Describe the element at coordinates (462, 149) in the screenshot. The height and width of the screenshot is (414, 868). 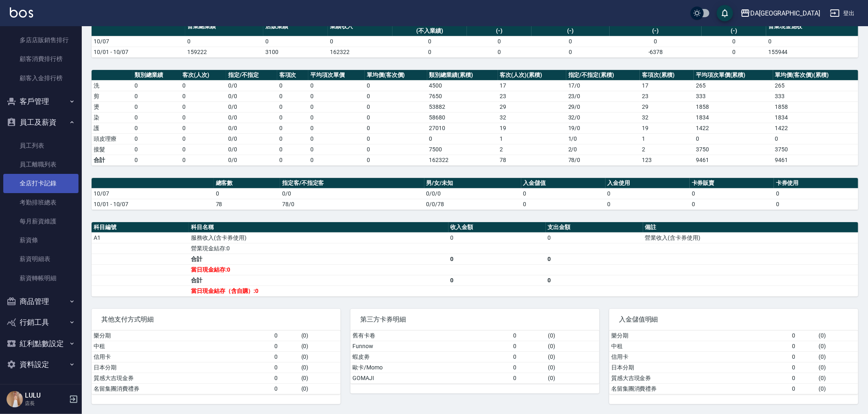
I see `td: 7500` at that location.